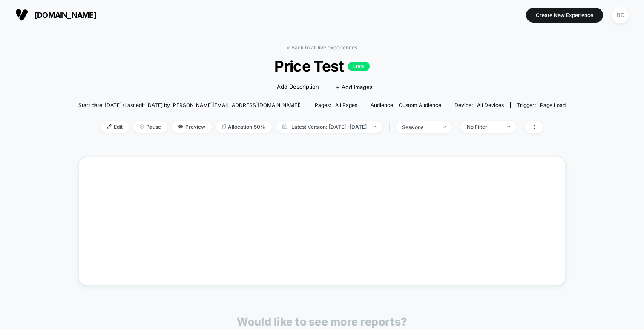 Image resolution: width=644 pixels, height=329 pixels. What do you see at coordinates (354, 87) in the screenshot?
I see `span: + Add Images` at bounding box center [354, 87].